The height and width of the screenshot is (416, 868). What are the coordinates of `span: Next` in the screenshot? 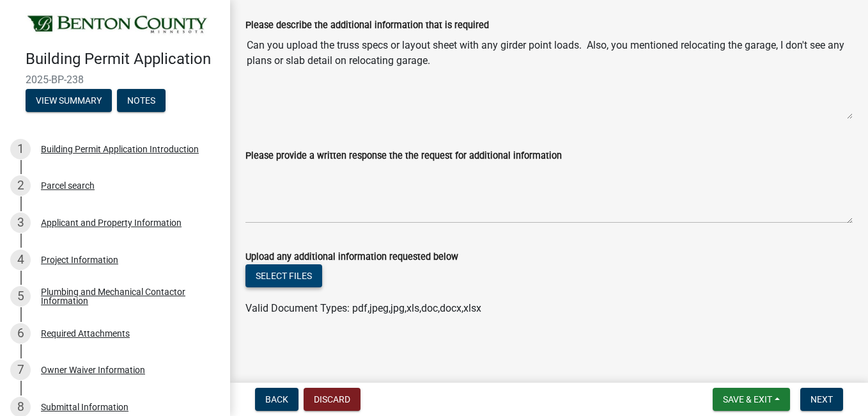 It's located at (821, 399).